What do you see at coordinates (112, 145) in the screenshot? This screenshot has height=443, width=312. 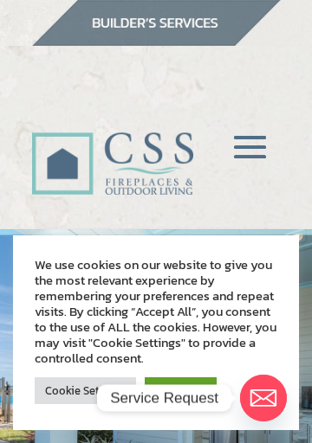 I see `img: CSS Fireplaces & Outdoor Living (Formerly Construction Solutions & Supply)- Jacksonville Ormond B...` at bounding box center [112, 145].